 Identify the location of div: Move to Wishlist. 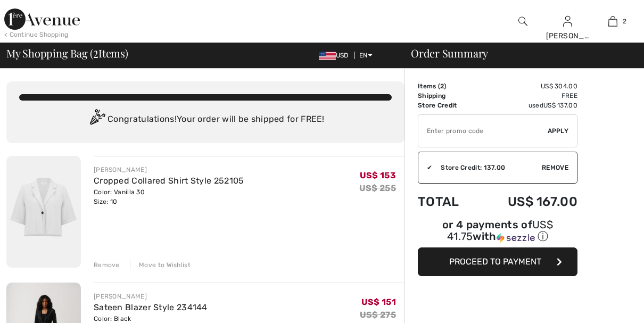
(160, 265).